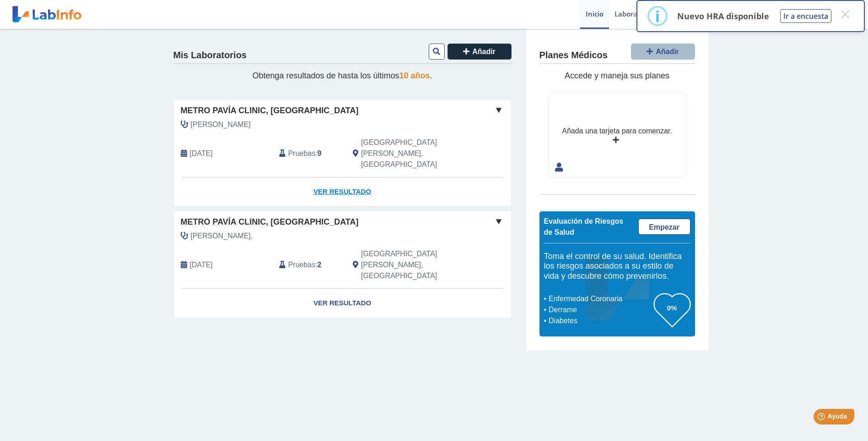 Image resolution: width=868 pixels, height=441 pixels. Describe the element at coordinates (723, 16) in the screenshot. I see `p: Nuevo HRA disponible` at that location.